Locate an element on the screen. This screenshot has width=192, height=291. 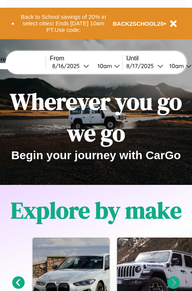
b: BACK2SCHOOL20 is located at coordinates (138, 23).